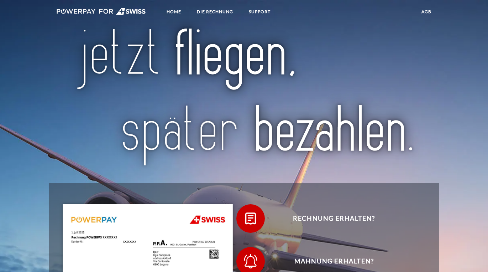 The height and width of the screenshot is (272, 488). Describe the element at coordinates (215, 12) in the screenshot. I see `a: DIE RECHNUNG` at that location.